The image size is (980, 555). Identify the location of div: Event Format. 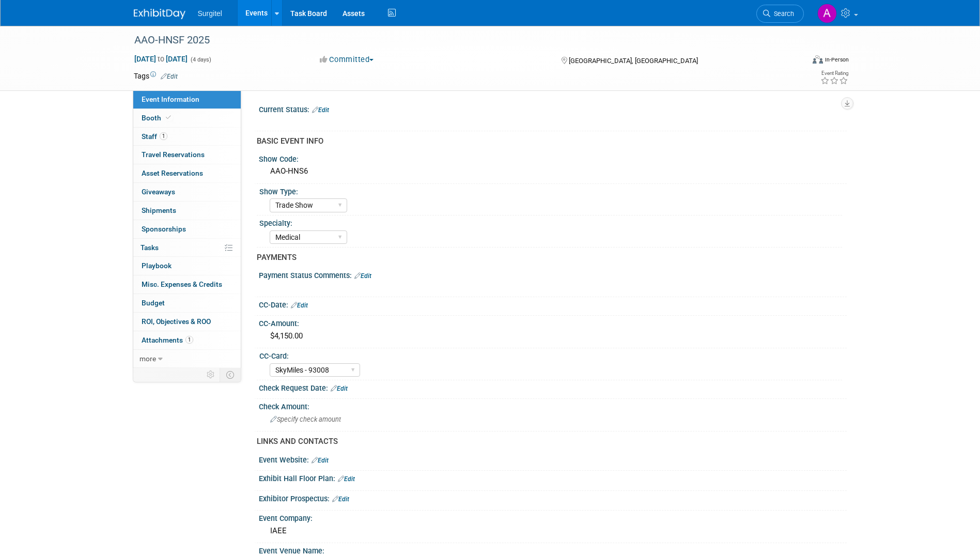
(796, 61).